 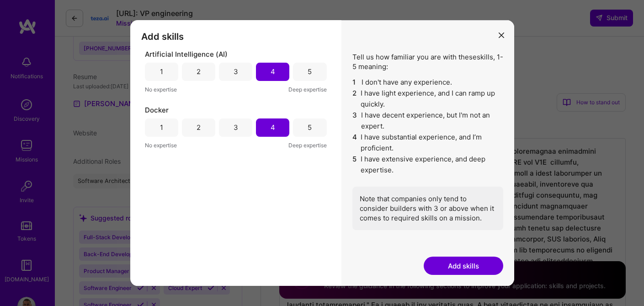 I want to click on span: 1, so click(x=355, y=82).